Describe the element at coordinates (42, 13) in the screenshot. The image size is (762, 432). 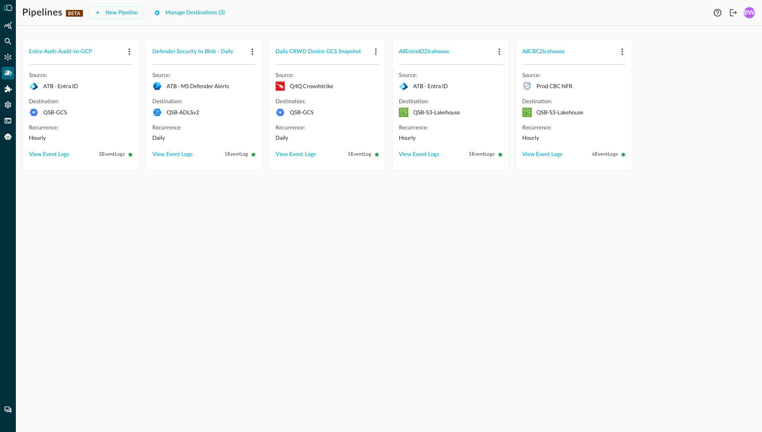
I see `h1: Pipelines` at that location.